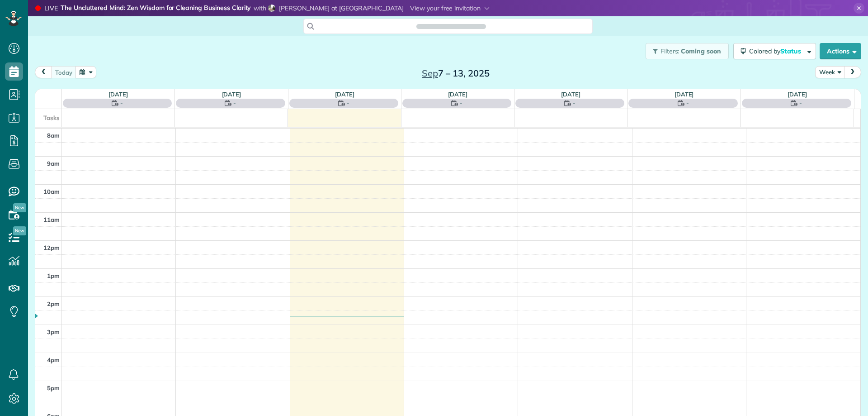 Image resolution: width=868 pixels, height=416 pixels. Describe the element at coordinates (54, 332) in the screenshot. I see `span: 3pm` at that location.